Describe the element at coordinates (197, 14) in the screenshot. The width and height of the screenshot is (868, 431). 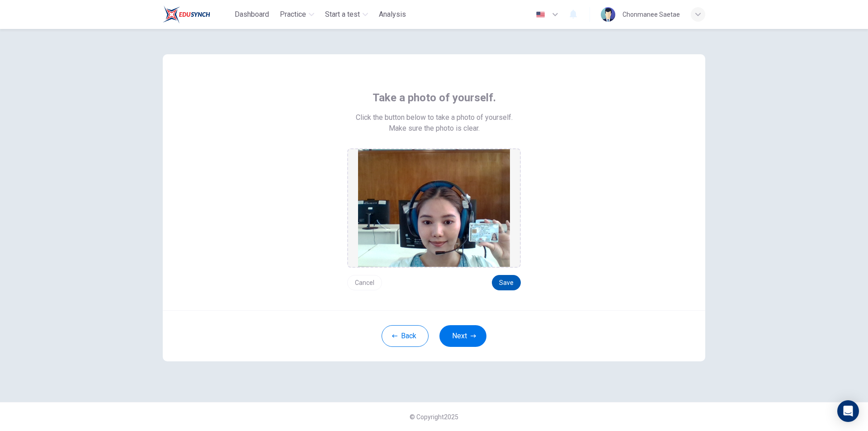
I see `a: Train Test logo` at that location.